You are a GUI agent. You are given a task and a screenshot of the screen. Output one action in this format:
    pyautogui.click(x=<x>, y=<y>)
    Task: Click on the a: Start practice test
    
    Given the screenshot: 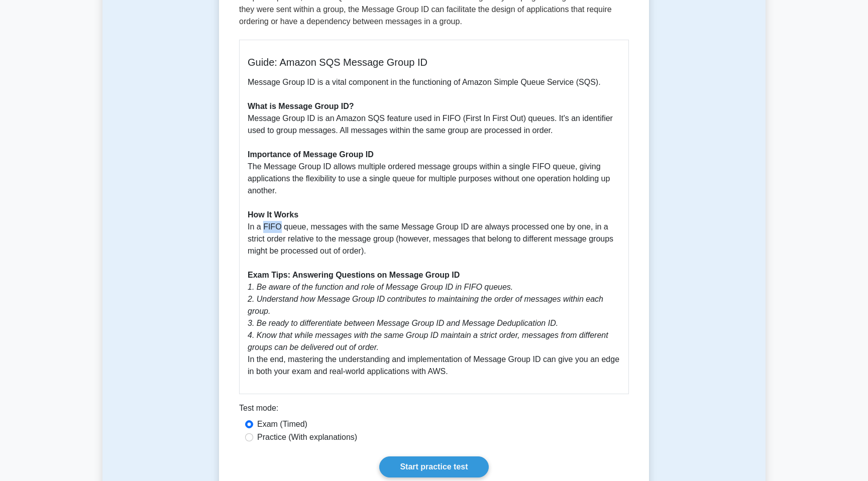 What is the action you would take?
    pyautogui.click(x=433, y=467)
    